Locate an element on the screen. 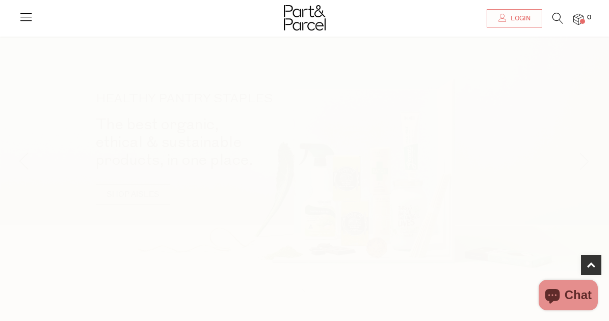  a: Login is located at coordinates (514, 18).